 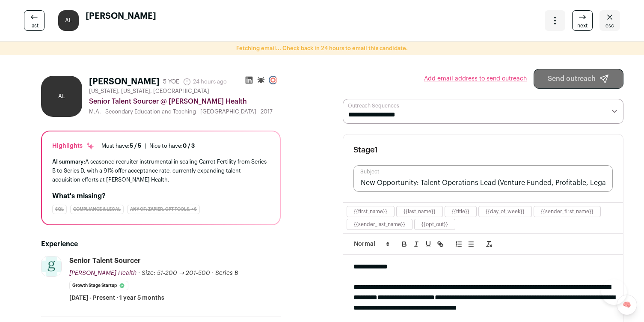 I want to click on h2: Experience, so click(x=161, y=244).